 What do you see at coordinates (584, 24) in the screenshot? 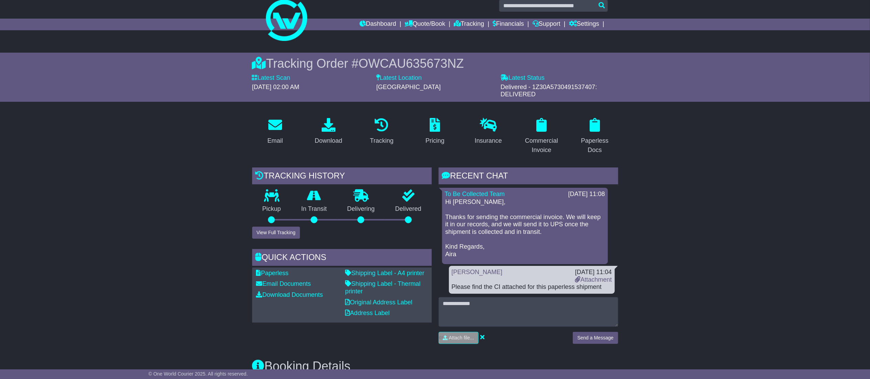
I see `a: Settings` at bounding box center [584, 24].